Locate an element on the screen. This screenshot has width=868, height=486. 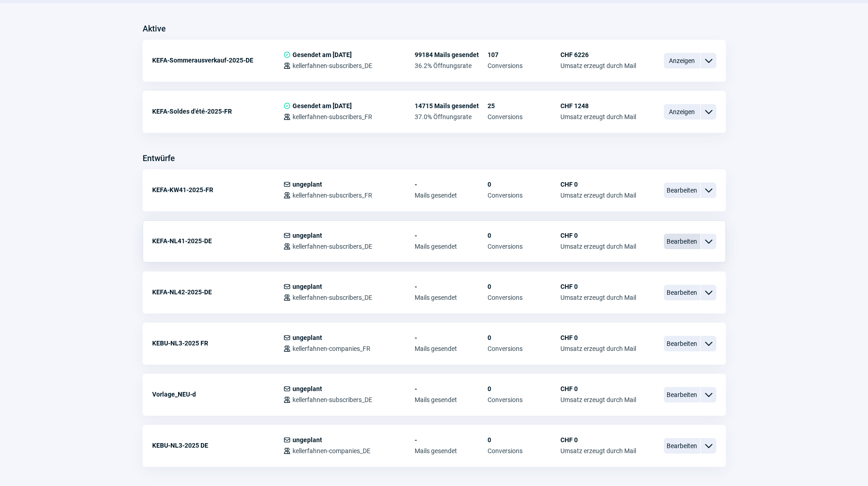
span: CHF 6226 is located at coordinates (599, 55).